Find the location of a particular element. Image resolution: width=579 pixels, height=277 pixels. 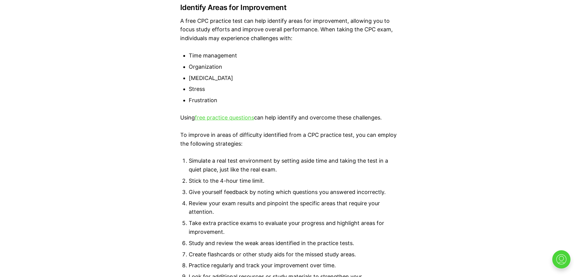

li: Frustration is located at coordinates (294, 100).